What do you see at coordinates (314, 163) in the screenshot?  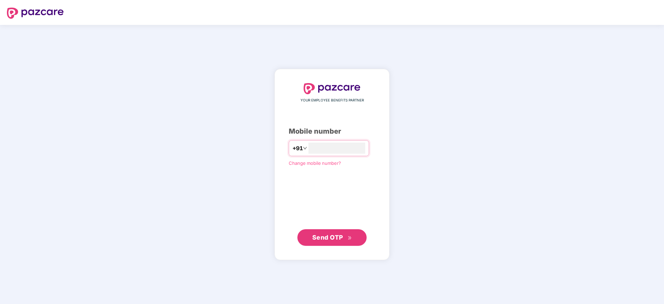 I see `a: Change mobile number?` at bounding box center [314, 163].